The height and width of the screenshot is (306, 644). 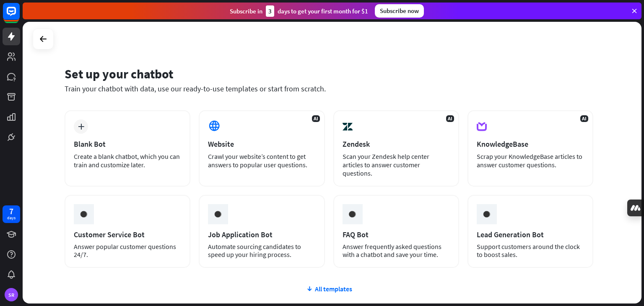 I want to click on div: Subscribe in days to get your first month for $1, so click(x=299, y=11).